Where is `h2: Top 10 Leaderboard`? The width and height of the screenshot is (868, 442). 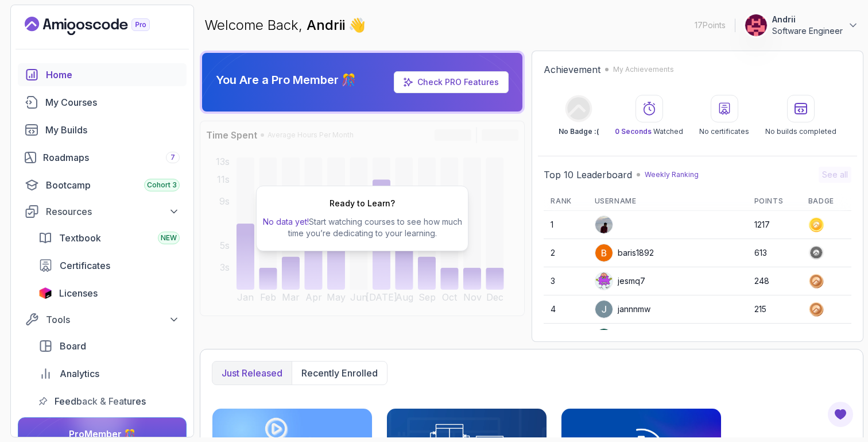 h2: Top 10 Leaderboard is located at coordinates (588, 174).